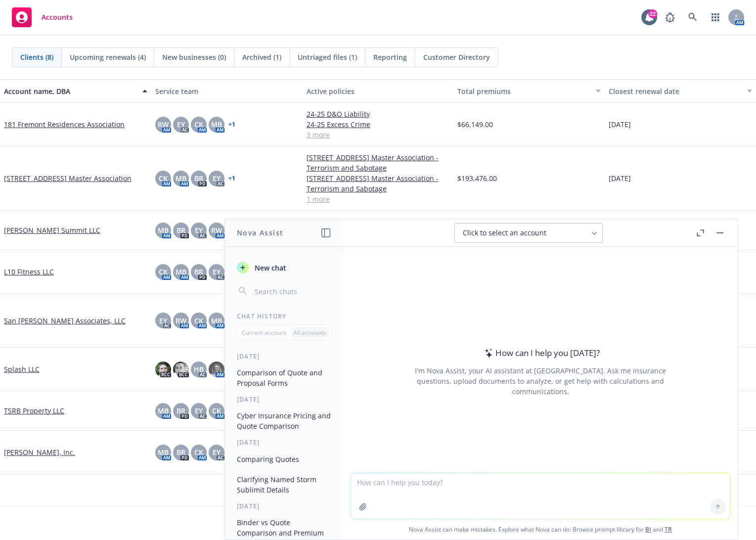  What do you see at coordinates (64, 124) in the screenshot?
I see `a: 181 Fremont Residences Association` at bounding box center [64, 124].